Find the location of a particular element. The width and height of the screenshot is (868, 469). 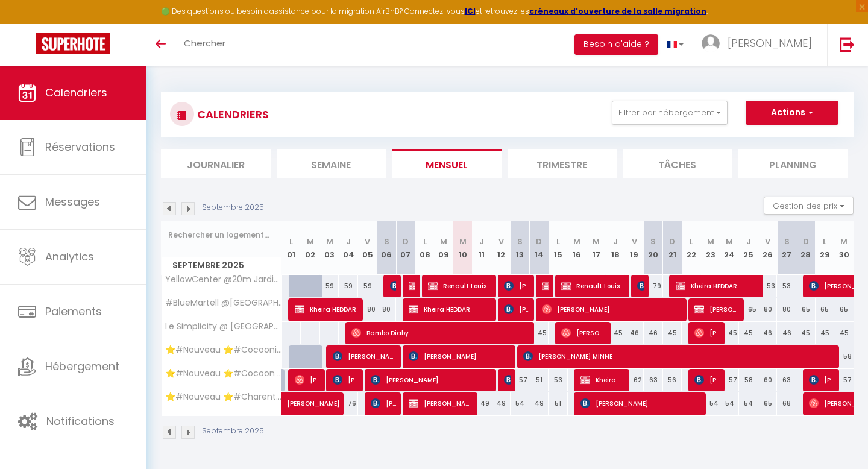

div: 60 is located at coordinates (767, 380).